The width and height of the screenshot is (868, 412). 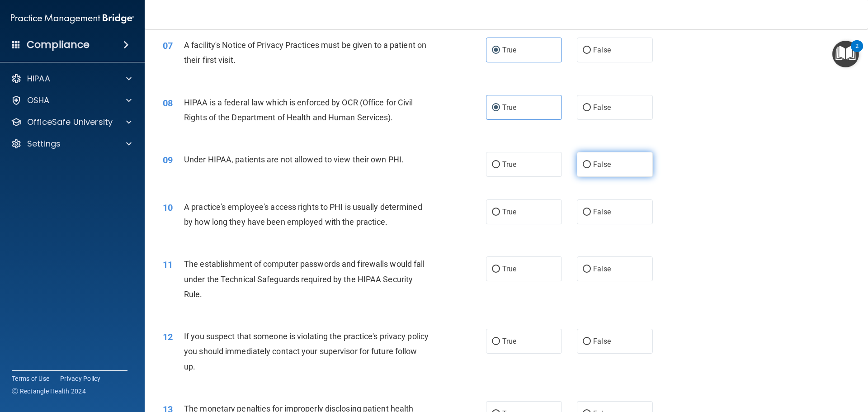 I want to click on a: Privacy Policy, so click(x=81, y=378).